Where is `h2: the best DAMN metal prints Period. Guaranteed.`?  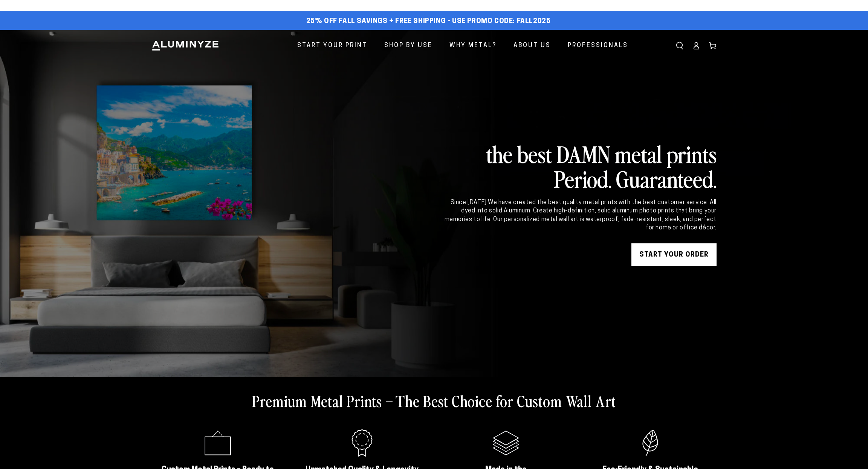
h2: the best DAMN metal prints Period. Guaranteed. is located at coordinates (580, 166).